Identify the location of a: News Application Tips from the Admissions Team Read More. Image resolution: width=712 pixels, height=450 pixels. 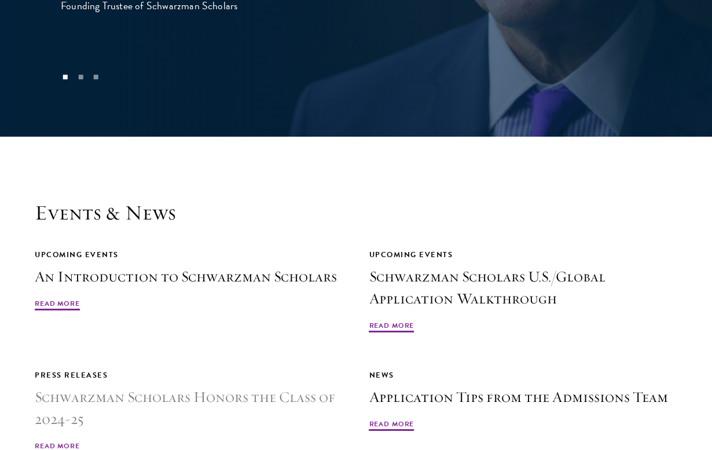
(523, 401).